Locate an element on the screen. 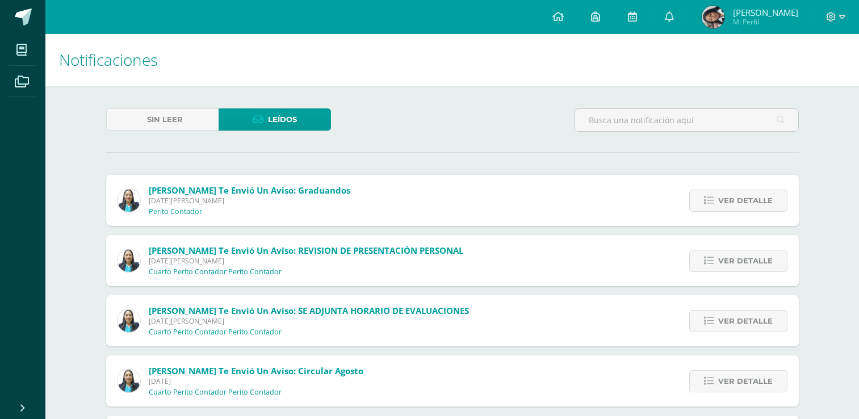 Image resolution: width=859 pixels, height=419 pixels. span: Leídos is located at coordinates (282, 119).